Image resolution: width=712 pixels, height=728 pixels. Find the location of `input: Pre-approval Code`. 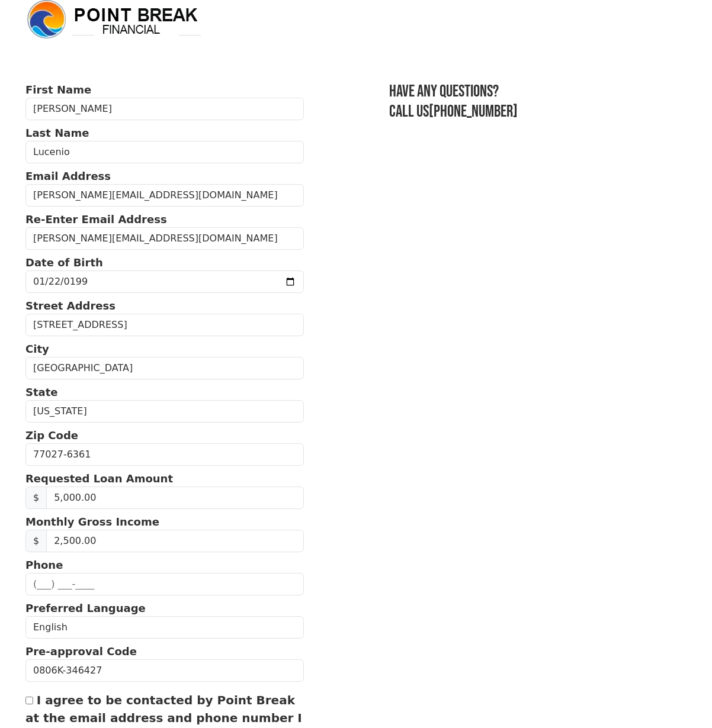

input: Pre-approval Code is located at coordinates (164, 671).